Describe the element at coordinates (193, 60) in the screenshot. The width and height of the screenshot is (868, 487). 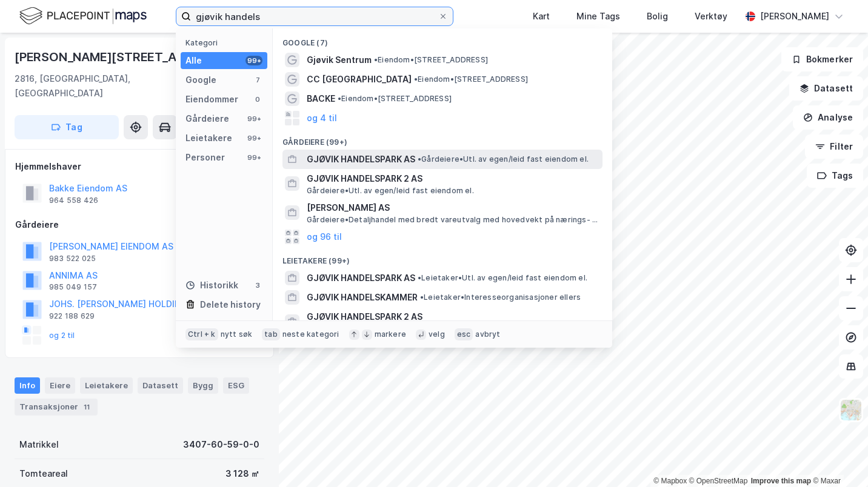
I see `div: Alle` at that location.